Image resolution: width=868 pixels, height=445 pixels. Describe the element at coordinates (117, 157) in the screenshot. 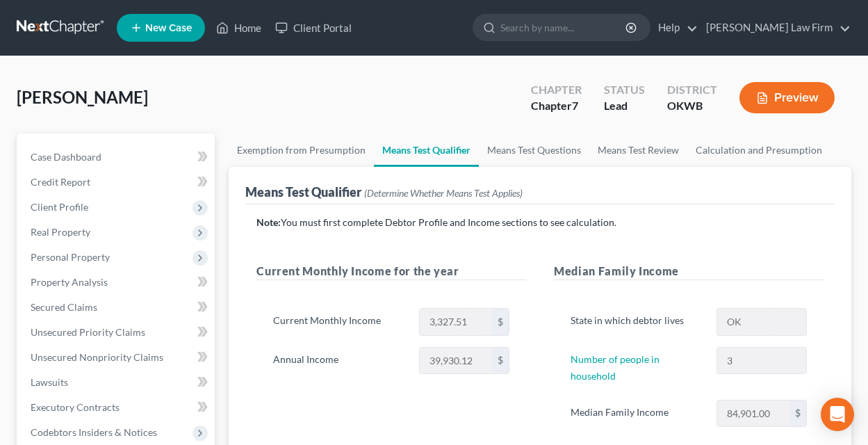

I see `a: Case Dashboard` at that location.